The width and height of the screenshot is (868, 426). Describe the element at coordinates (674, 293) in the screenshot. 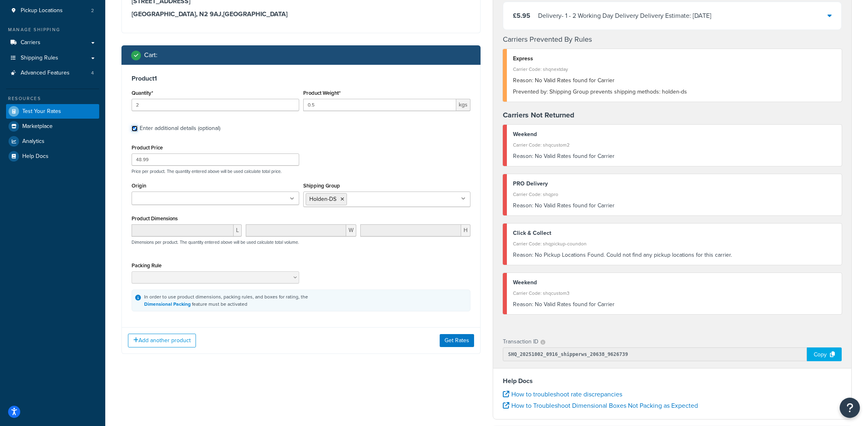

I see `div: Carrier Code: shqcustom3` at that location.